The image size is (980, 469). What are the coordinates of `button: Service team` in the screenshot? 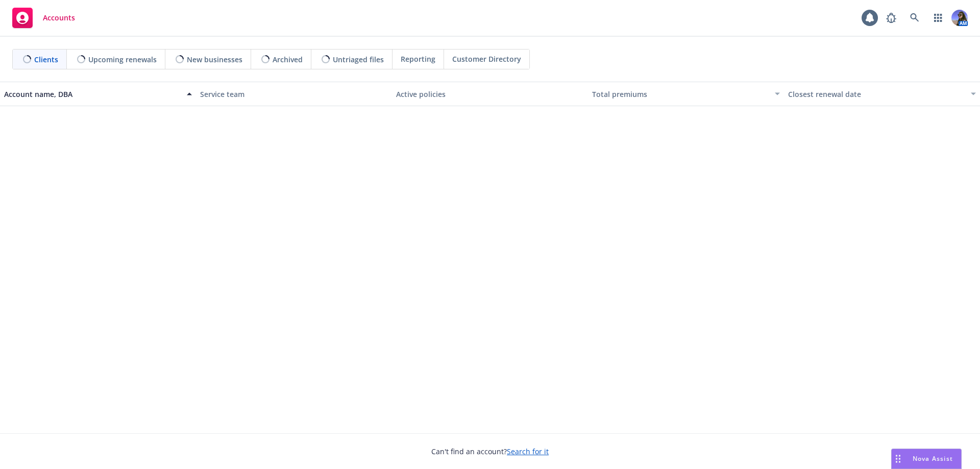 It's located at (294, 94).